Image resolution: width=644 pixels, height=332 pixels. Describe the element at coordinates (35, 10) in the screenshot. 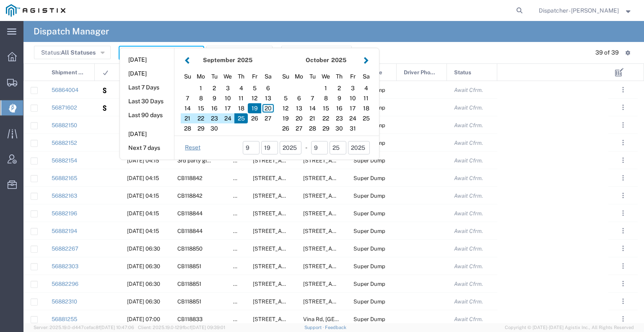

I see `img: logo` at that location.